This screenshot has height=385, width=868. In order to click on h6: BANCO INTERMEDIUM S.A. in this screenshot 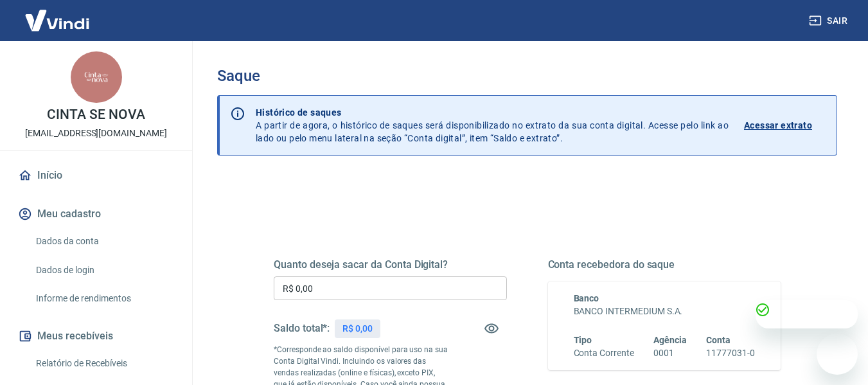, I will do `click(664, 311)`.